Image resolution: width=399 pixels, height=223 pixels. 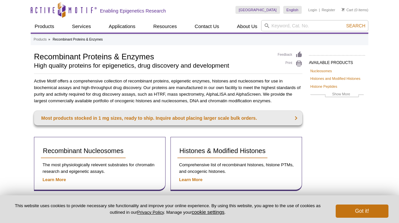 What do you see at coordinates (236, 168) in the screenshot?
I see `p: Comprehensive list of recombinant histones, histone PTMs, and oncogenic histones.` at bounding box center [236, 168].